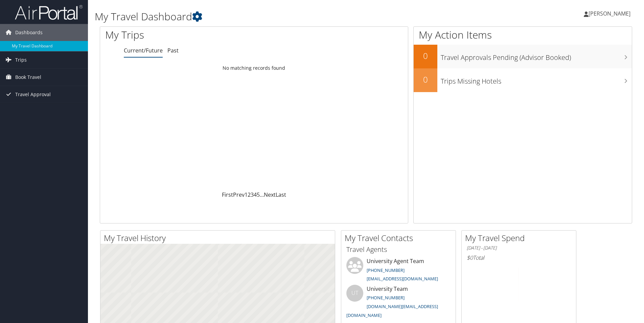 The width and height of the screenshot is (644, 323). I want to click on a: 2, so click(249, 195).